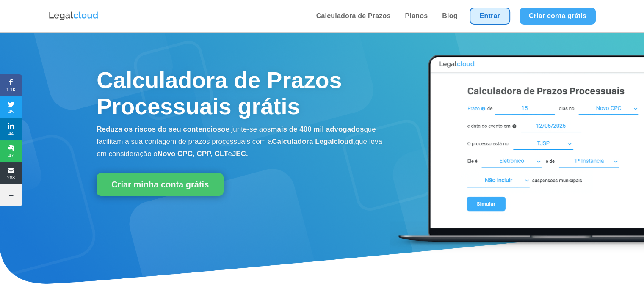 This screenshot has height=294, width=644. I want to click on b: Calculadora Legalcloud,, so click(313, 141).